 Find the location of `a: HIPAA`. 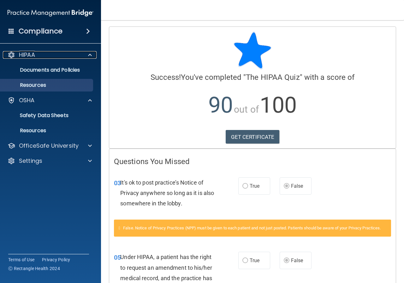

a: HIPAA is located at coordinates (50, 55).